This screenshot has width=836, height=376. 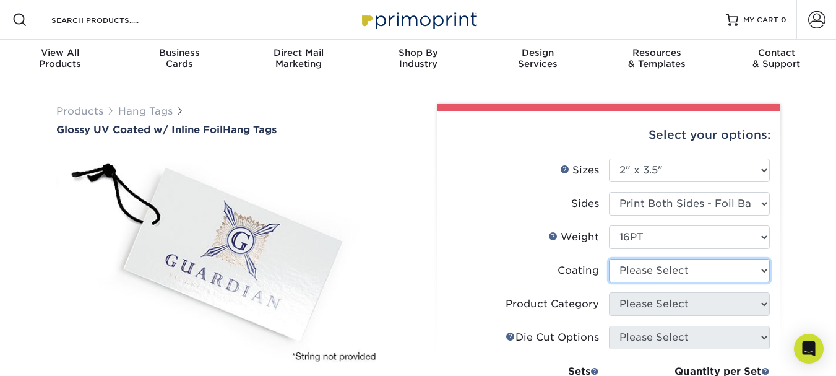 What do you see at coordinates (552, 337) in the screenshot?
I see `div: Die Cut Options` at bounding box center [552, 337].